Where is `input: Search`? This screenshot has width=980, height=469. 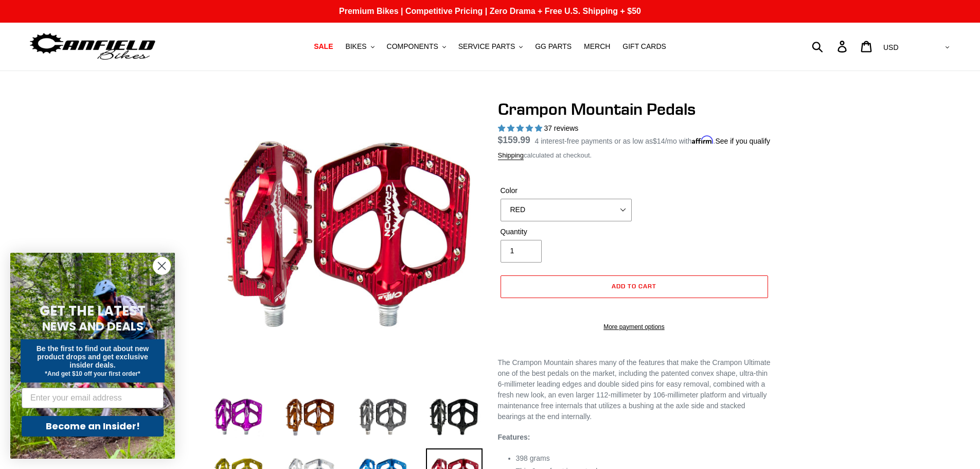
input: Search is located at coordinates (830, 47).